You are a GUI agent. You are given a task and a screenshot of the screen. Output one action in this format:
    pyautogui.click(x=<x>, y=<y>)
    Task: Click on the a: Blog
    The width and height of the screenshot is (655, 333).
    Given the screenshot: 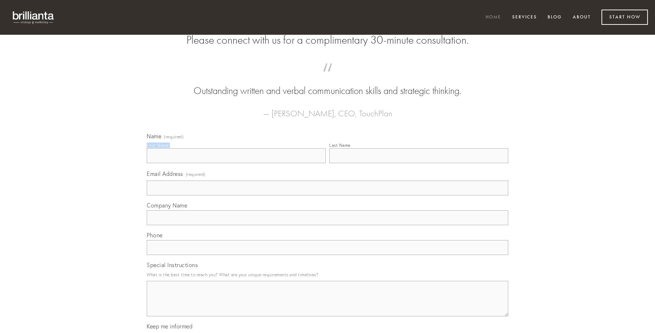 What is the action you would take?
    pyautogui.click(x=555, y=17)
    